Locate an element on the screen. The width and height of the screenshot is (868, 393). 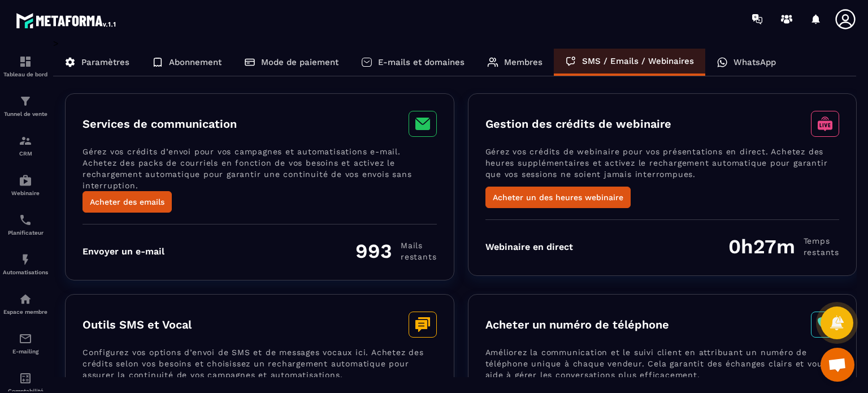
p: Paramètres is located at coordinates (105, 62).